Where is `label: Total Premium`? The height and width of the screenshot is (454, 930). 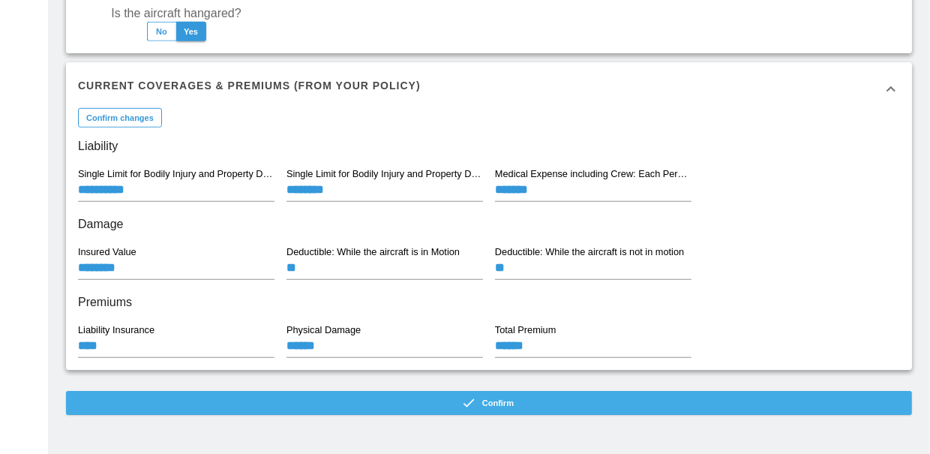
label: Total Premium is located at coordinates (525, 330).